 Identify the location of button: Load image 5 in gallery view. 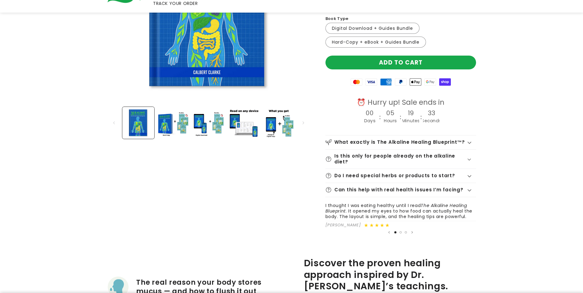
(279, 123).